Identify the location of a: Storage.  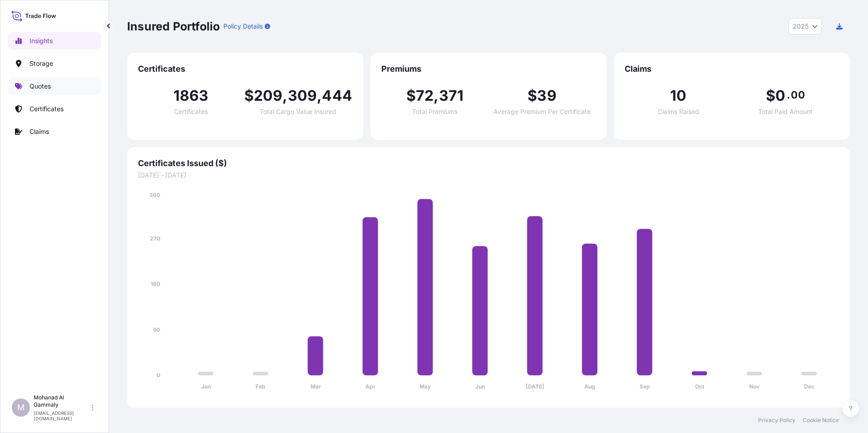
(55, 64).